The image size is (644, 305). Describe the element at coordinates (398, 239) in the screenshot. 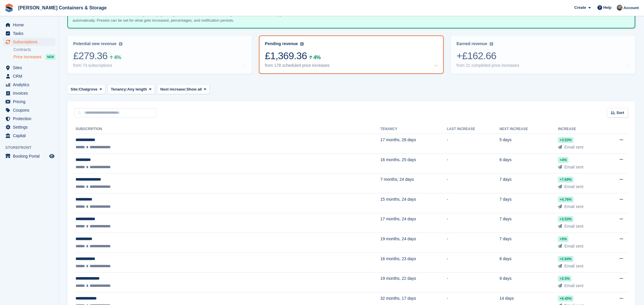

I see `span: 19 months, 24 days` at that location.